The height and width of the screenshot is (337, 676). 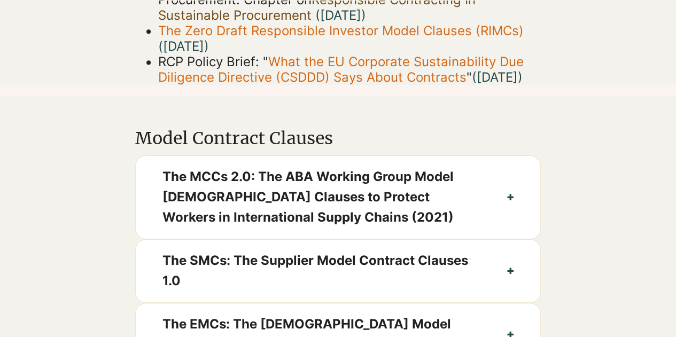 I want to click on a: The Zero Draft Responsible Investor Model Clauses (RIMCs), so click(x=341, y=30).